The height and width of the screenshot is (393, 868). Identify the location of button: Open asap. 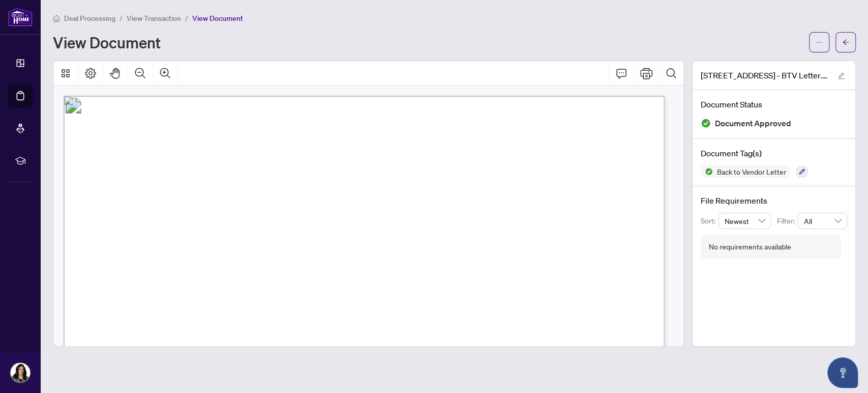
(843, 373).